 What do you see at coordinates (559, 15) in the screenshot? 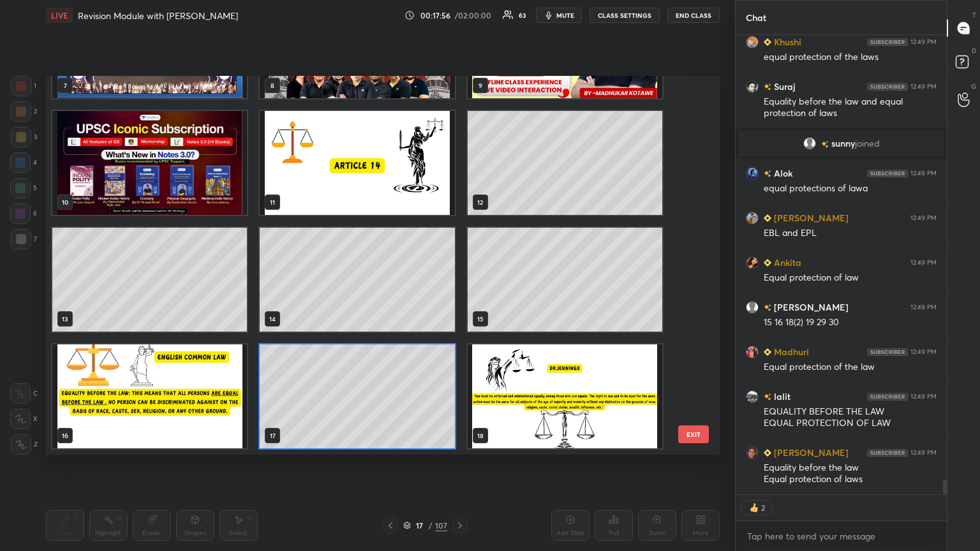
I see `button: mute` at bounding box center [559, 15].